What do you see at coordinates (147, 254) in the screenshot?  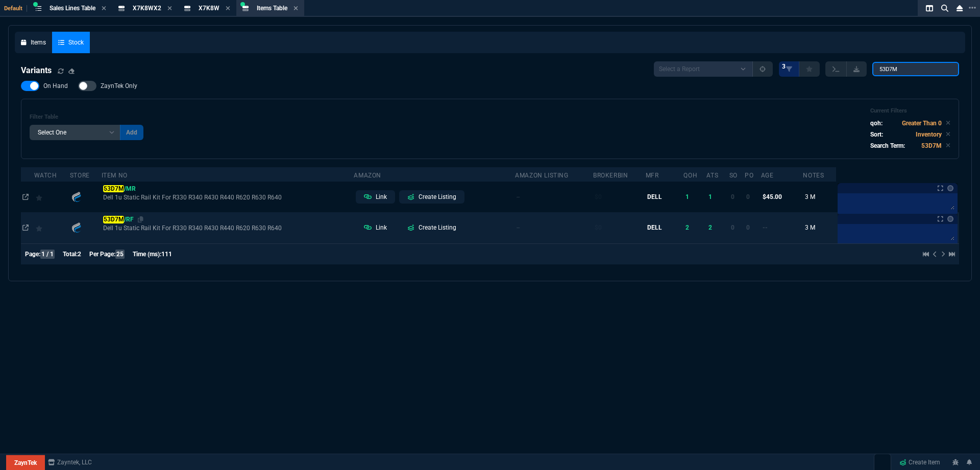 I see `span: Time (ms):` at bounding box center [147, 254].